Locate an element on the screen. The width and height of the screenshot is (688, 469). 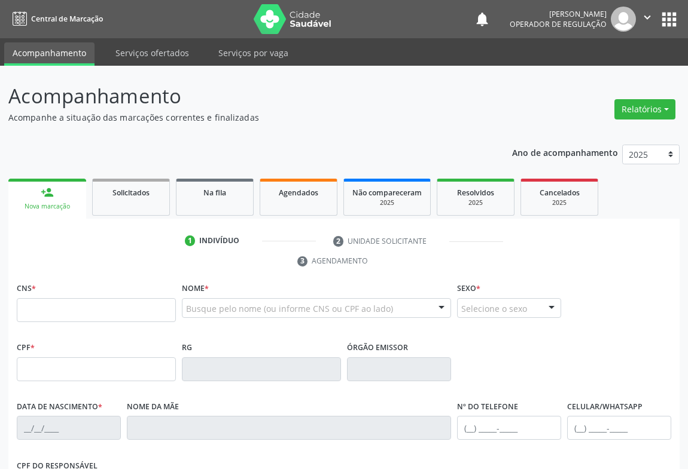
a: Serviços ofertados is located at coordinates (152, 53).